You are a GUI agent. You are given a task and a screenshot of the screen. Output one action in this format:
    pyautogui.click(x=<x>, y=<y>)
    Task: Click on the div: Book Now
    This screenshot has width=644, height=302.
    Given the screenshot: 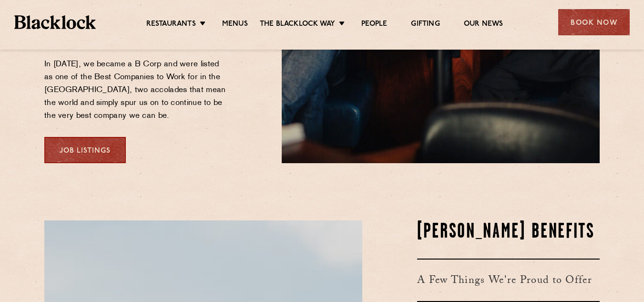 What is the action you would take?
    pyautogui.click(x=594, y=22)
    